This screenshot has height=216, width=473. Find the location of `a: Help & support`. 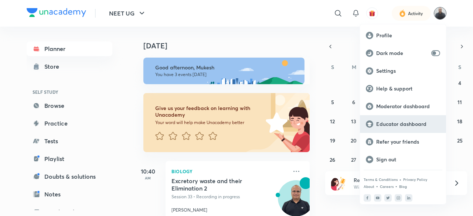

a: Help & support is located at coordinates (403, 89).